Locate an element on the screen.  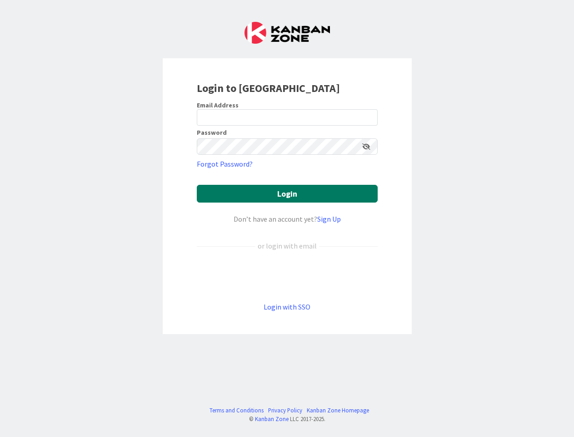
a: Forgot Password? is located at coordinates (225, 164).